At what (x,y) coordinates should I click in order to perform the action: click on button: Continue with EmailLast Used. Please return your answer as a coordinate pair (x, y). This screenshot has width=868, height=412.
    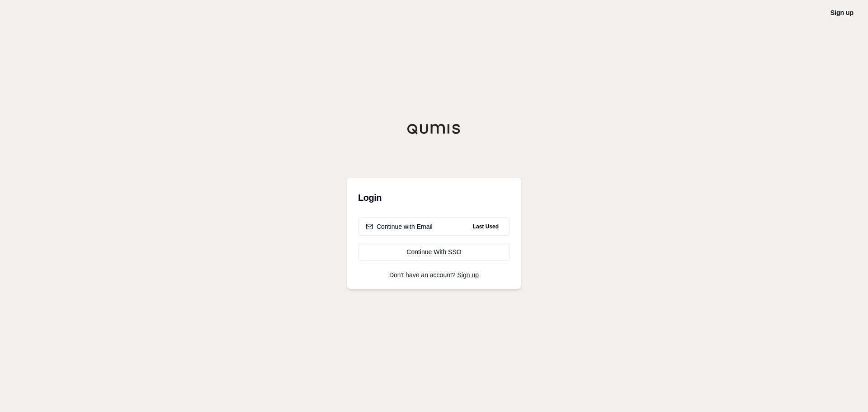
    Looking at the image, I should click on (434, 227).